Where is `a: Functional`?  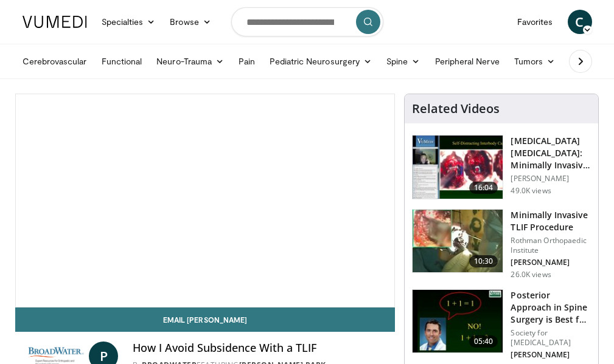
a: Functional is located at coordinates (121, 61).